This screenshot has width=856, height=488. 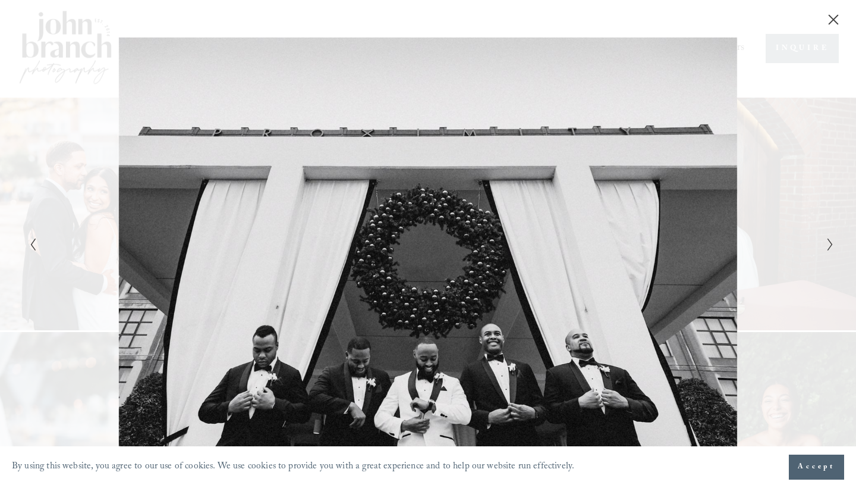 What do you see at coordinates (834, 20) in the screenshot?
I see `button: Close` at bounding box center [834, 20].